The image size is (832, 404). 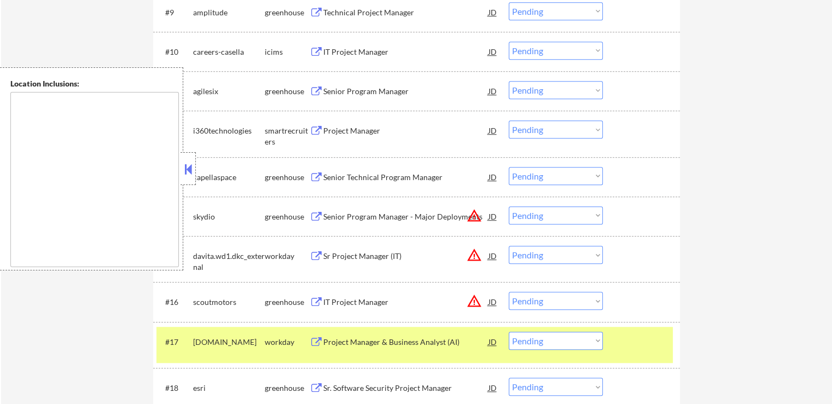 What do you see at coordinates (229, 261) in the screenshot?
I see `div: davita.wd1.dkc_external` at bounding box center [229, 261].